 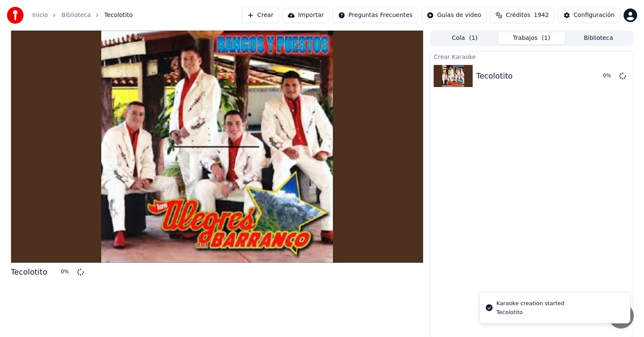 I want to click on button: Cola, so click(x=465, y=38).